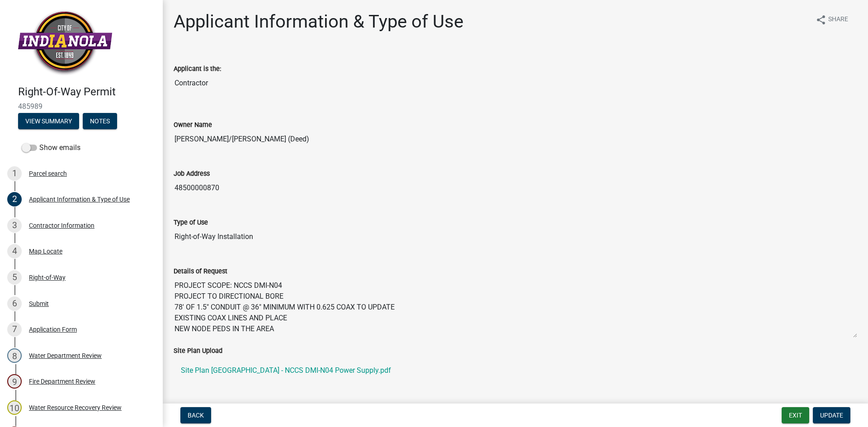  Describe the element at coordinates (832, 416) in the screenshot. I see `span: Update` at that location.